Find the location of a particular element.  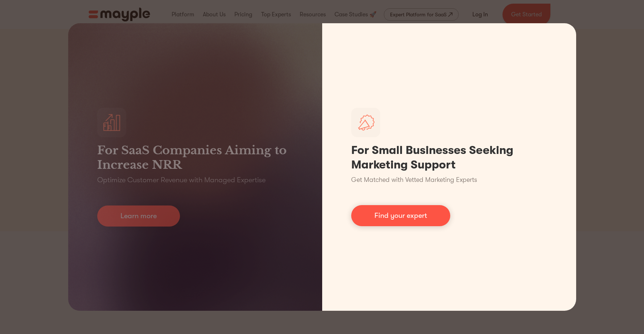

p: Get Matched with Vetted Marketing Experts is located at coordinates (414, 180).